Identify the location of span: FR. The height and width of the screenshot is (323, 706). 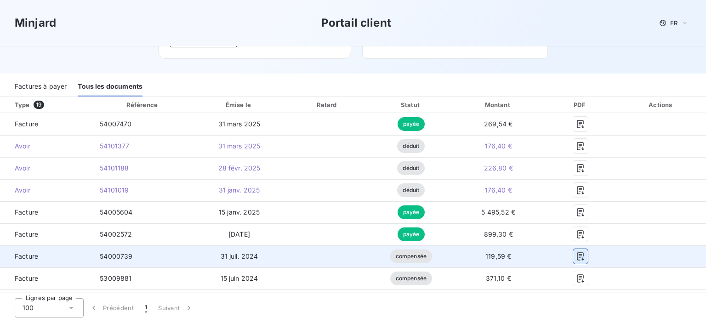
(674, 23).